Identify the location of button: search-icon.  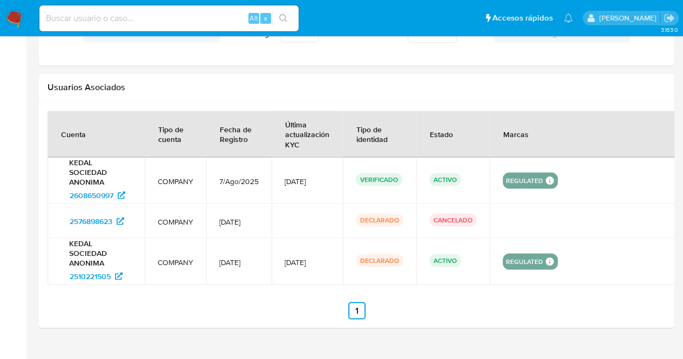
(283, 18).